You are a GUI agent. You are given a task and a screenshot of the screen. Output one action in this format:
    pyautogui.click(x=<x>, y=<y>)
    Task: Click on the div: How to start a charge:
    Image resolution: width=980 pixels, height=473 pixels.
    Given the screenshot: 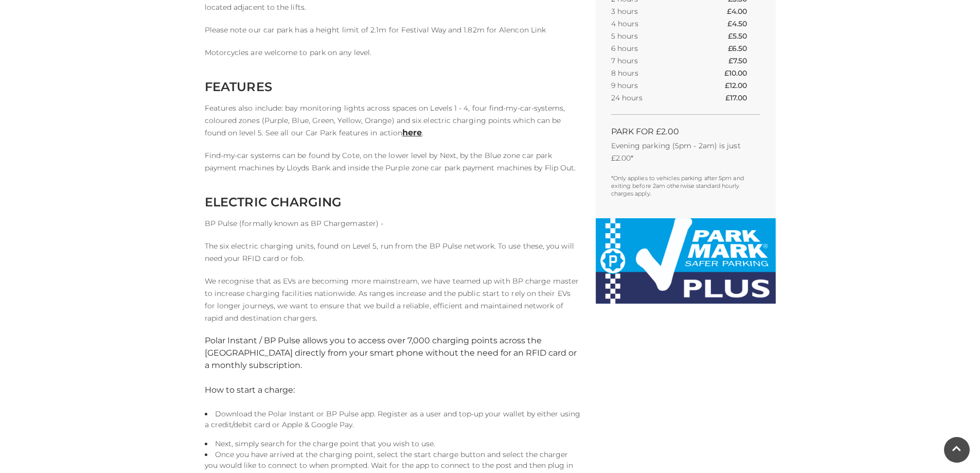 What is the action you would take?
    pyautogui.click(x=393, y=390)
    